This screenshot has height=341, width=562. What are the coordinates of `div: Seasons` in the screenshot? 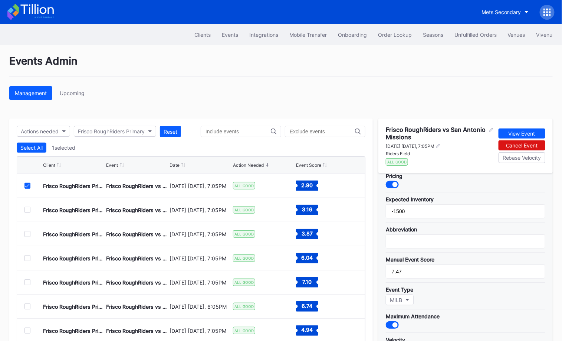 It's located at (433, 35).